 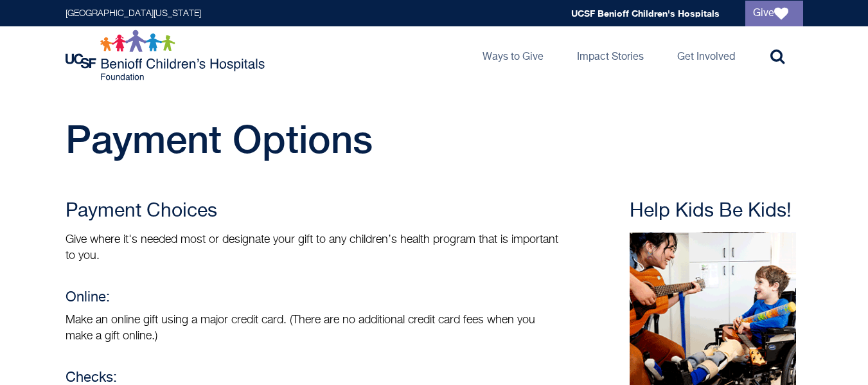 I want to click on p: Make an online gift using a major credit card. (There are no additional credit card fees when you..., so click(x=313, y=328).